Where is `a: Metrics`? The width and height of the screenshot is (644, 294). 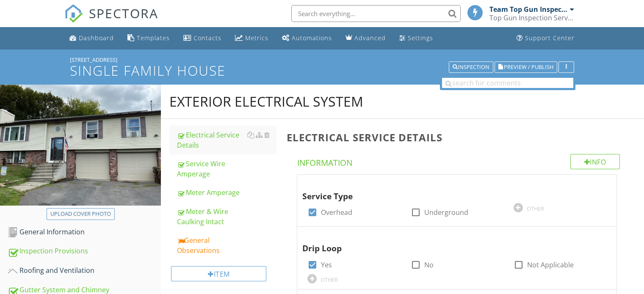 a: Metrics is located at coordinates (252, 38).